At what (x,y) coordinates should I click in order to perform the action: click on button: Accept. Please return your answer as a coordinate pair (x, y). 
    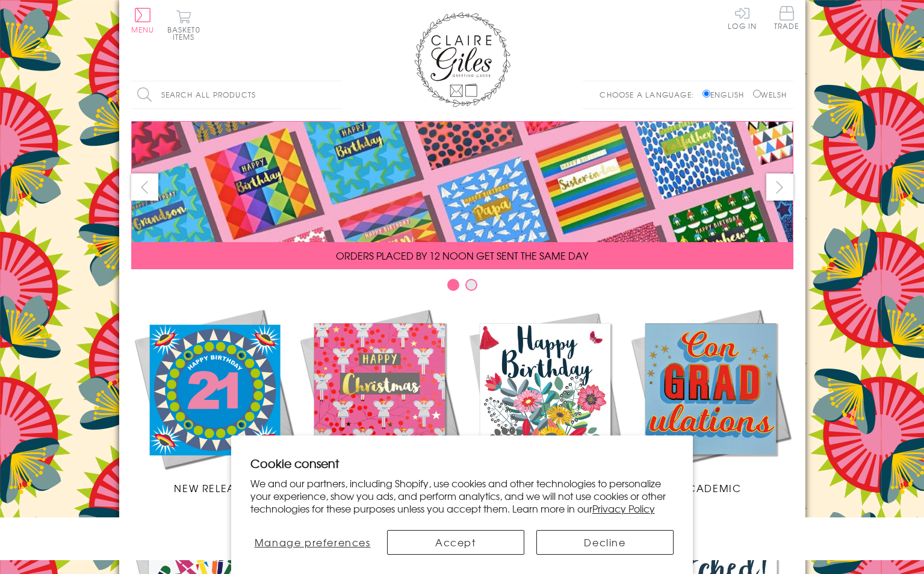
    Looking at the image, I should click on (456, 542).